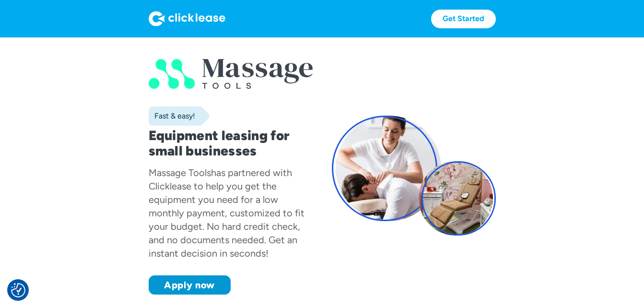 The width and height of the screenshot is (644, 308). I want to click on div: has partnered with Clicklease to help you get the equipment you need for a low monthly payment, c..., so click(226, 213).